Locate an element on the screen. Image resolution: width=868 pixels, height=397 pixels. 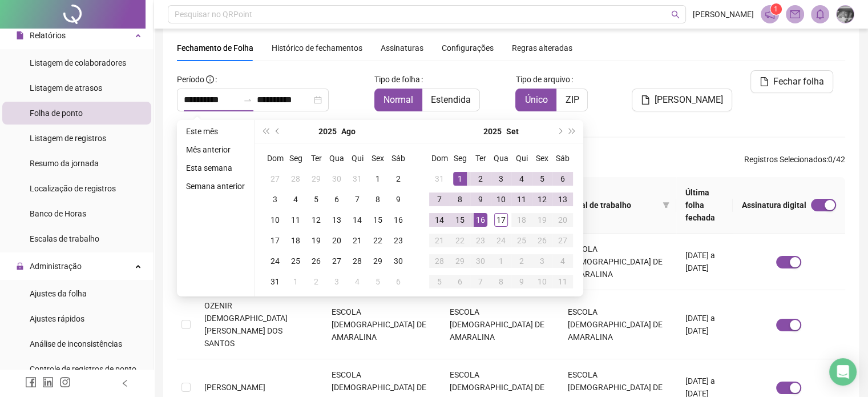
td: 2025-08-19 is located at coordinates (316, 240).